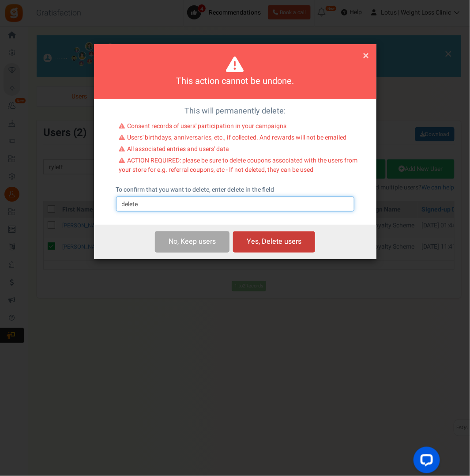 The height and width of the screenshot is (476, 470). Describe the element at coordinates (195, 190) in the screenshot. I see `label: To confirm that you want to delete, enter delete in the field` at that location.